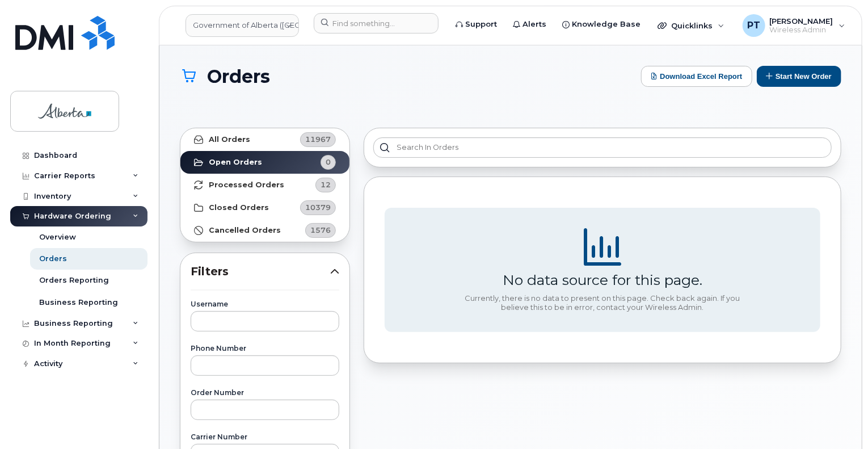  I want to click on div: No data source for this page., so click(602, 280).